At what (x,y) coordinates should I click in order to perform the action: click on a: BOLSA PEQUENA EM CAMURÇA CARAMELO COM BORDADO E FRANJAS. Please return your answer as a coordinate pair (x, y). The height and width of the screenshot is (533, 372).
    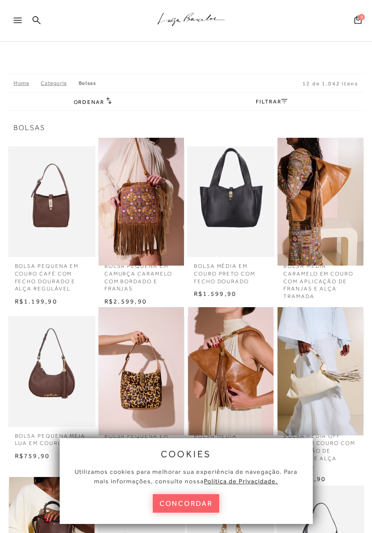
    Looking at the image, I should click on (141, 275).